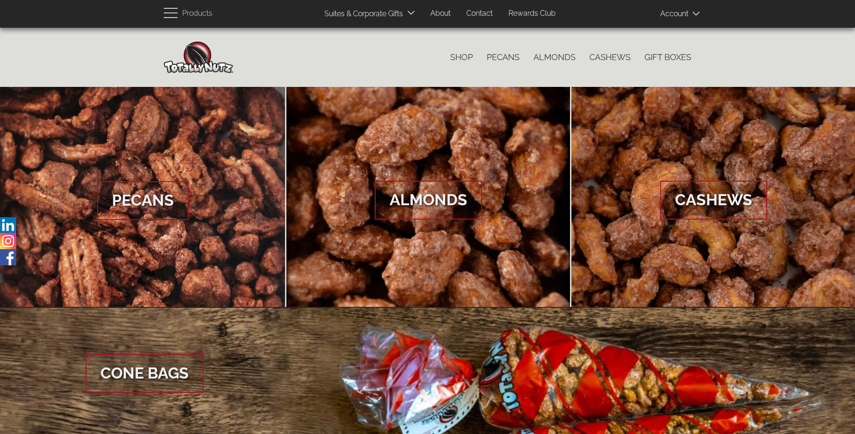  Describe the element at coordinates (197, 13) in the screenshot. I see `span: Products` at that location.